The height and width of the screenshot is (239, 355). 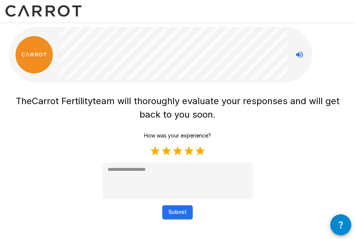 What do you see at coordinates (300, 55) in the screenshot?
I see `button: Stop reading questions aloud` at bounding box center [300, 55].